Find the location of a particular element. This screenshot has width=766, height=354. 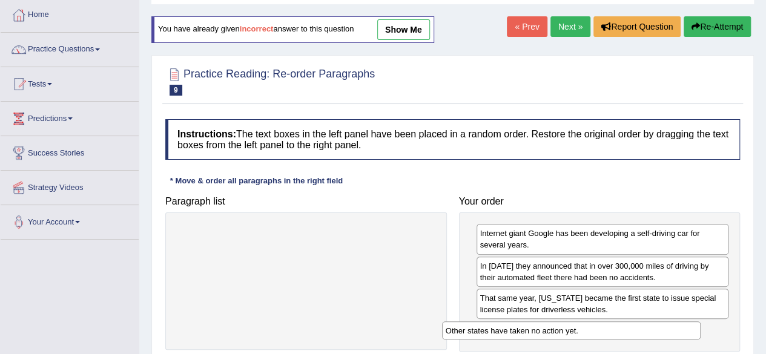

a: « Prev is located at coordinates (527, 27).